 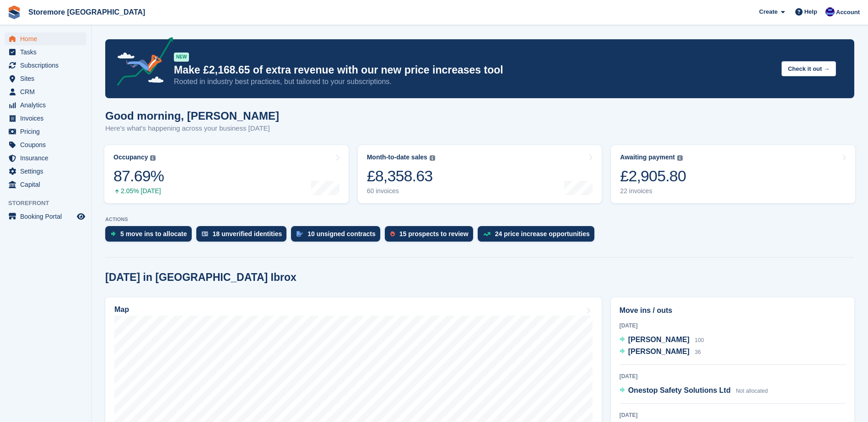 What do you see at coordinates (47, 65) in the screenshot?
I see `span: Subscriptions` at bounding box center [47, 65].